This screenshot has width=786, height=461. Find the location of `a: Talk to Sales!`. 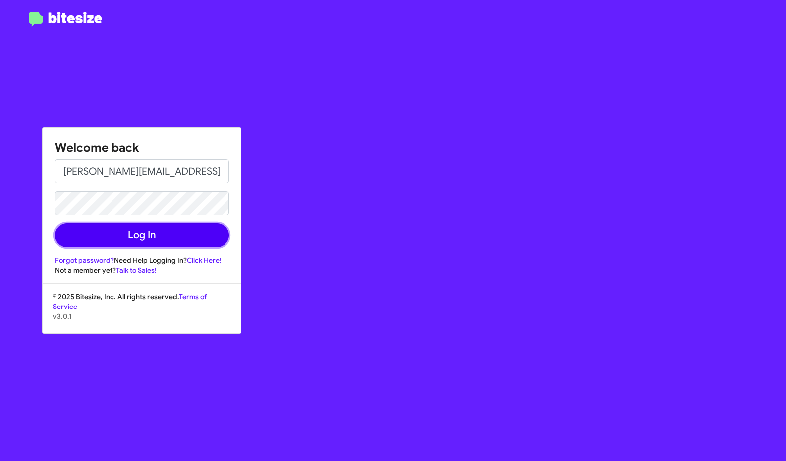

a: Talk to Sales! is located at coordinates (136, 270).